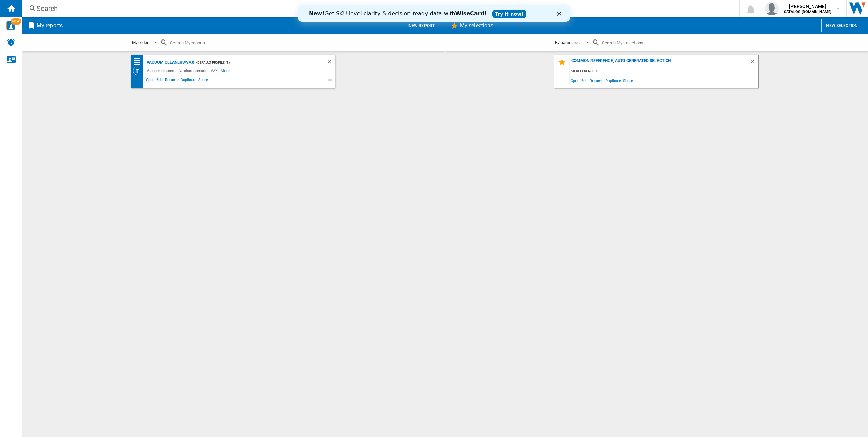 The height and width of the screenshot is (437, 868). What do you see at coordinates (252, 43) in the screenshot?
I see `input: Search My reports` at bounding box center [252, 43].